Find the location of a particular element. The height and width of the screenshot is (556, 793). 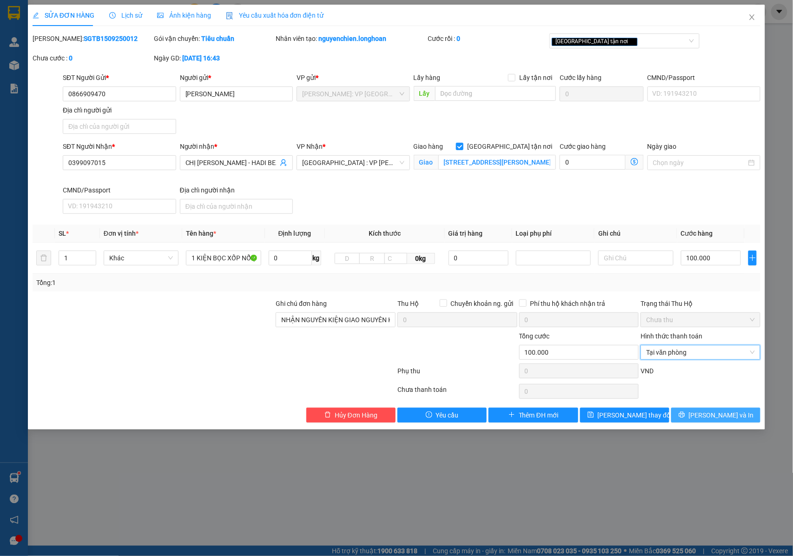

span: Định lượng is located at coordinates (295, 233).